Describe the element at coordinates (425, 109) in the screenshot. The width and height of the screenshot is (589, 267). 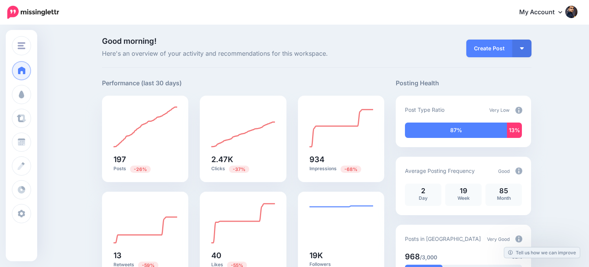
I see `p: Post Type Ratio` at that location.